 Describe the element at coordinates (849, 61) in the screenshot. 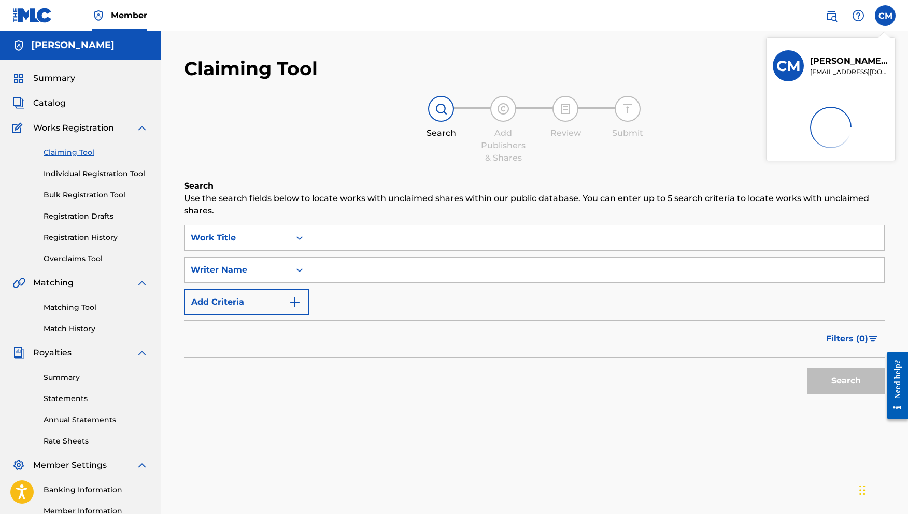

I see `p: Carlos Morillo` at that location.